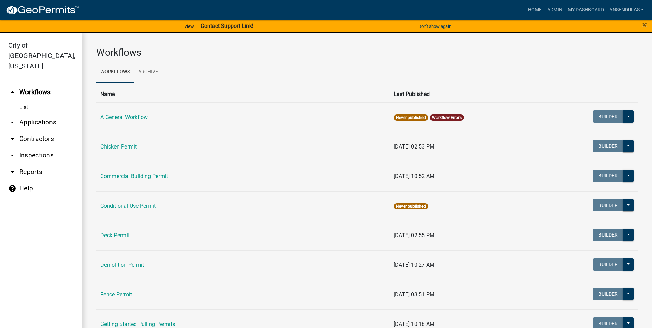 The image size is (652, 328). I want to click on i: help, so click(12, 188).